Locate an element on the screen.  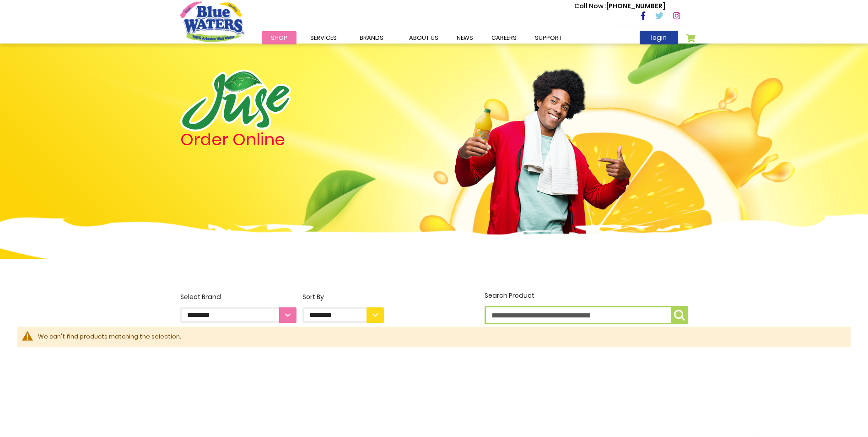
label: Search Product is located at coordinates (587, 307).